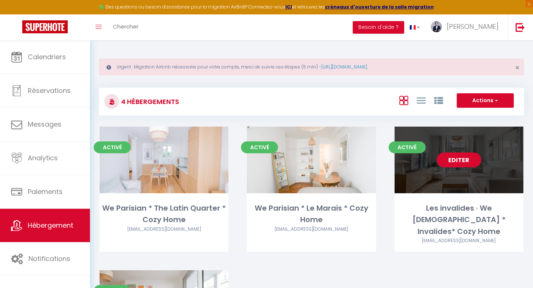 This screenshot has width=533, height=288. Describe the element at coordinates (44, 124) in the screenshot. I see `span: Messages` at that location.